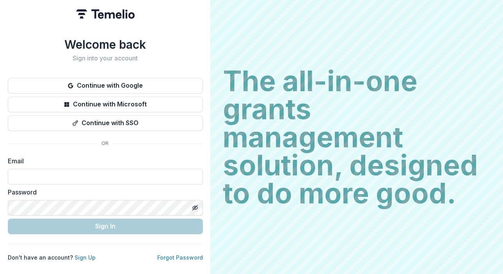 The height and width of the screenshot is (274, 503). What do you see at coordinates (105, 58) in the screenshot?
I see `h2: Sign into your account` at bounding box center [105, 58].